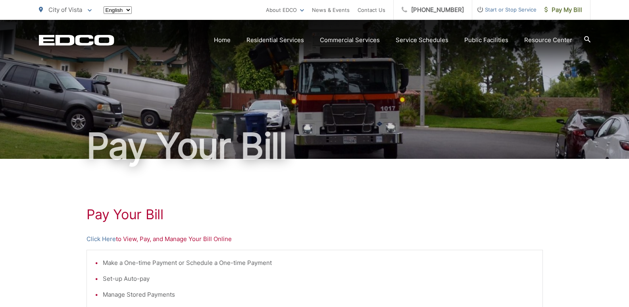 This screenshot has height=307, width=629. Describe the element at coordinates (275, 40) in the screenshot. I see `a: Residential Services` at that location.